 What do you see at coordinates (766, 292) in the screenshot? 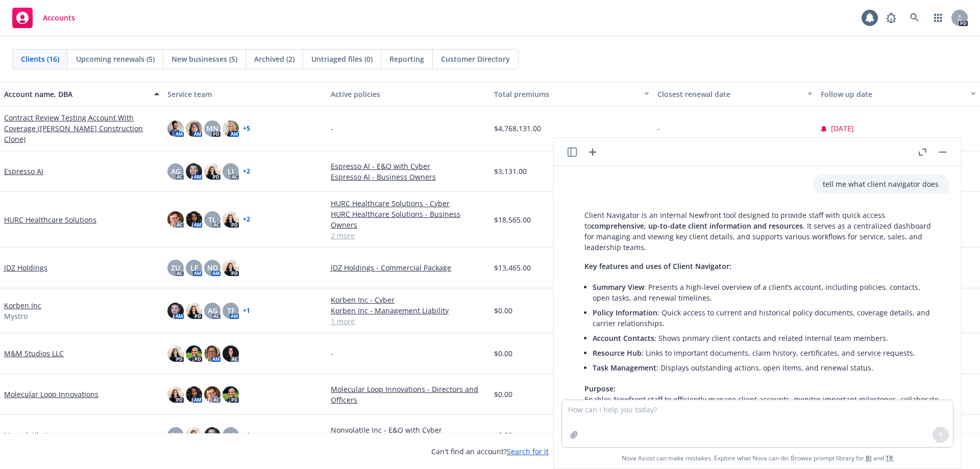
I see `li: : Presents a high-level overview of a client’s account, including policies, contacts, open tasks,...` at bounding box center [766, 292].